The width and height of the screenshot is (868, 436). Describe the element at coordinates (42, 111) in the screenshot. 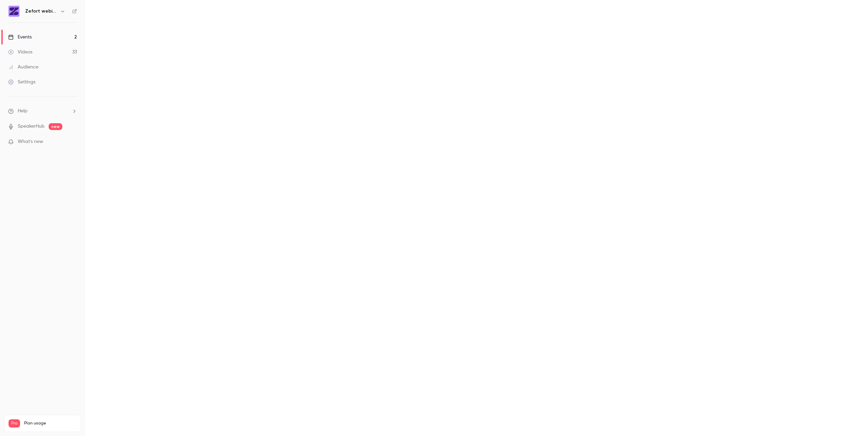

I see `li: help-dropdown-opener` at that location.